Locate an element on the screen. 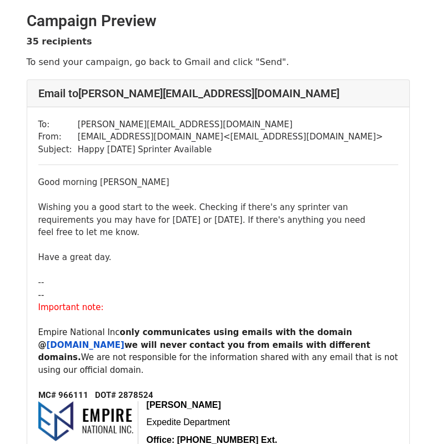 The width and height of the screenshot is (436, 444). td: Subject: is located at coordinates (58, 149).